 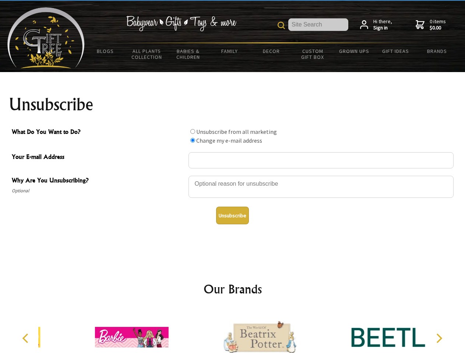 I want to click on span: Your E-mail Address, so click(x=98, y=157).